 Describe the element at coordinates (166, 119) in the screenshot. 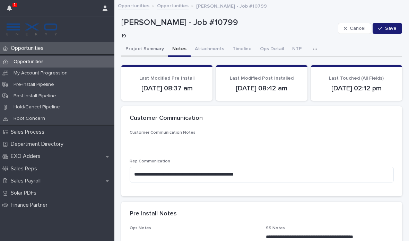

I see `h2: Customer Communication` at that location.